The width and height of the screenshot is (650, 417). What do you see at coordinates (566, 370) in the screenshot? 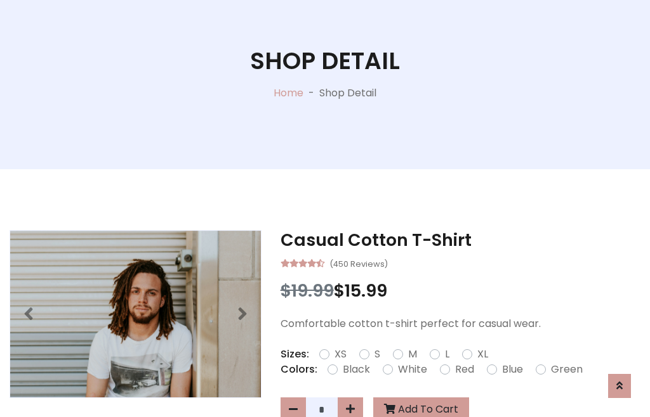
I see `label: Green` at bounding box center [566, 370].